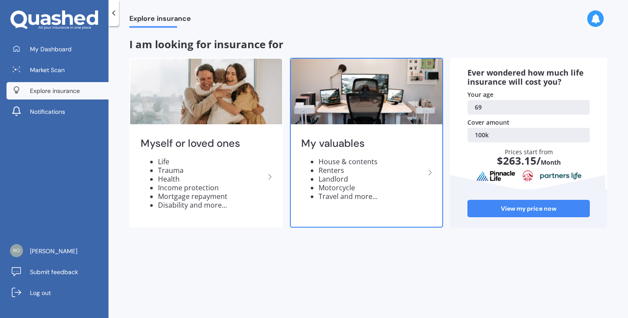  I want to click on img: My valuables, so click(367, 92).